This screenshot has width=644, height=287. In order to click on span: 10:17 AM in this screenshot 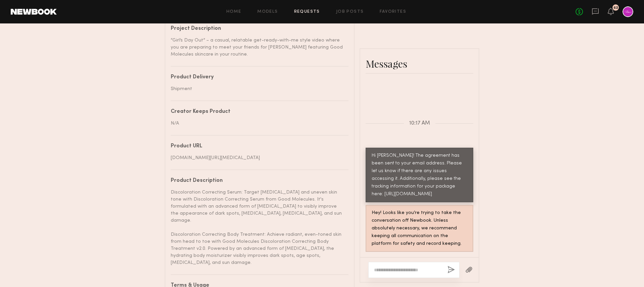, I will do `click(420, 124)`.